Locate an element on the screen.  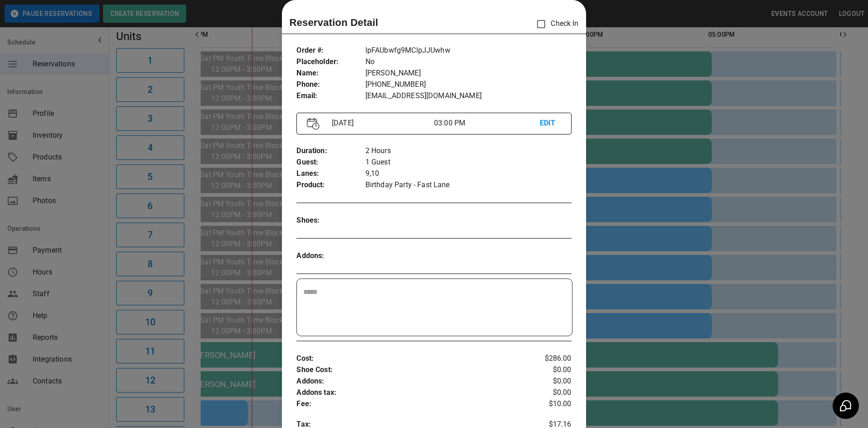
p: 9,10 is located at coordinates (469, 174).